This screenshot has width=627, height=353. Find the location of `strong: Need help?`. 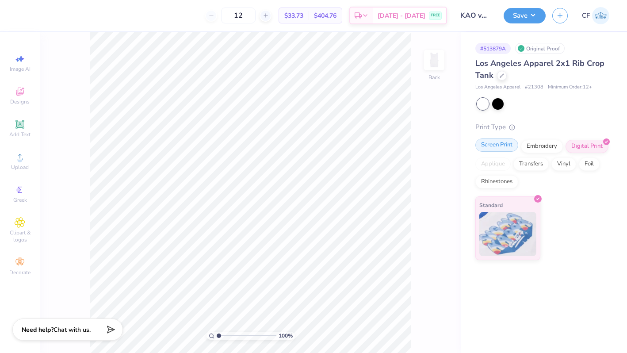

strong: Need help? is located at coordinates (38, 329).